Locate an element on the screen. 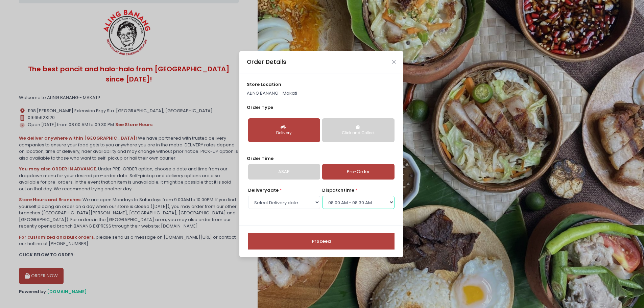 The image size is (644, 308). button: Delivery is located at coordinates (284, 130).